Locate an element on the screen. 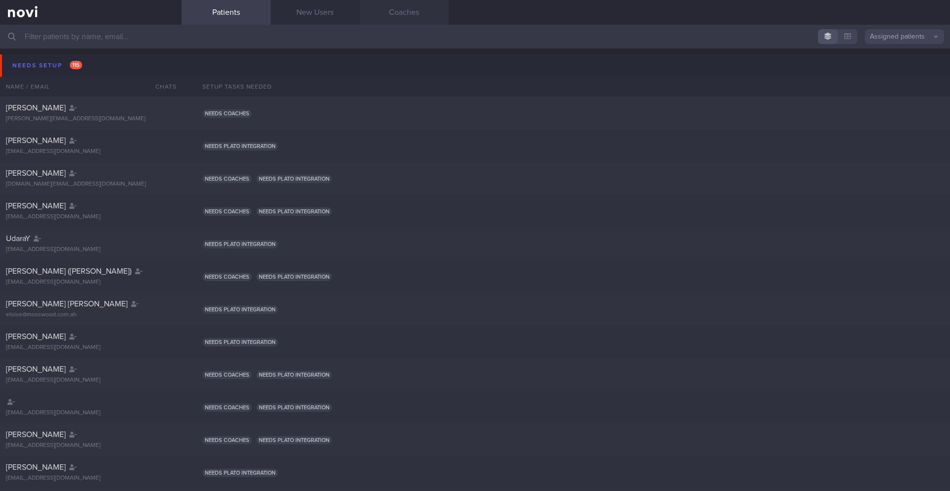 This screenshot has height=491, width=950. span: UdaraY is located at coordinates (18, 239).